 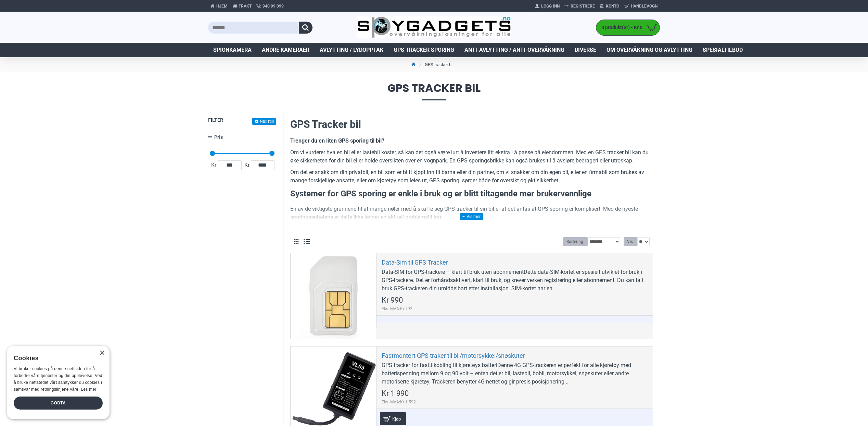 I want to click on button: Nullstill, so click(x=264, y=121).